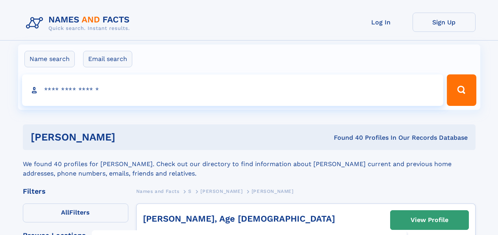  What do you see at coordinates (190, 191) in the screenshot?
I see `a: S` at bounding box center [190, 191].